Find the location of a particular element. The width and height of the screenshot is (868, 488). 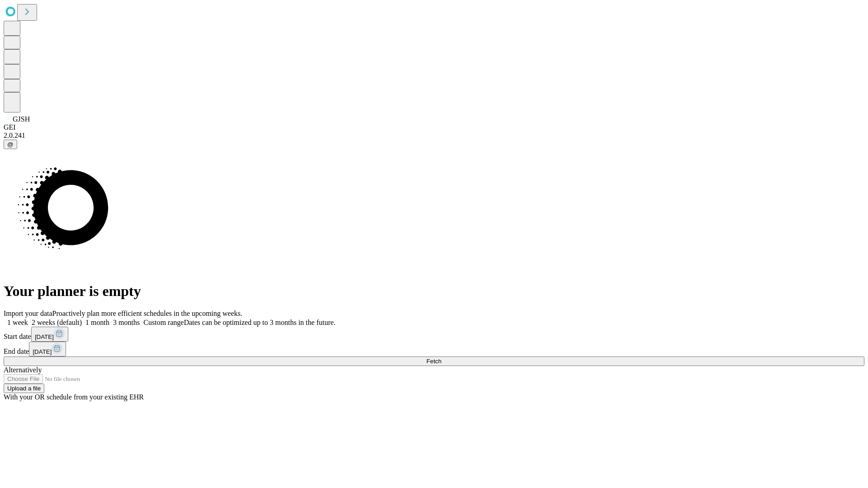

span: 2 weeks (default) is located at coordinates (56, 322).